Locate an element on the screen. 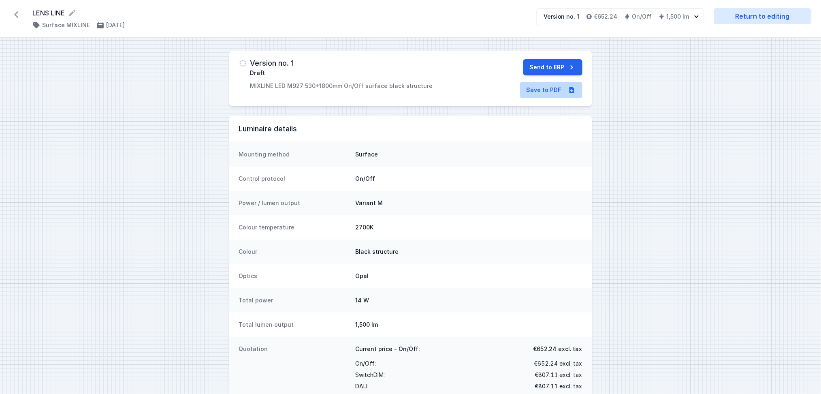 This screenshot has width=821, height=394. dd: 1,500 lm is located at coordinates (469, 324).